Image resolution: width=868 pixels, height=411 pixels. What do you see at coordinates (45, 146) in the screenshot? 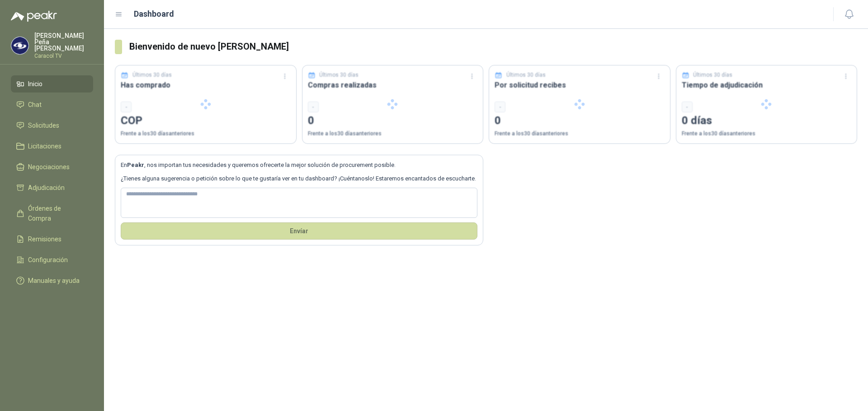
I see `span: Licitaciones` at bounding box center [45, 146].